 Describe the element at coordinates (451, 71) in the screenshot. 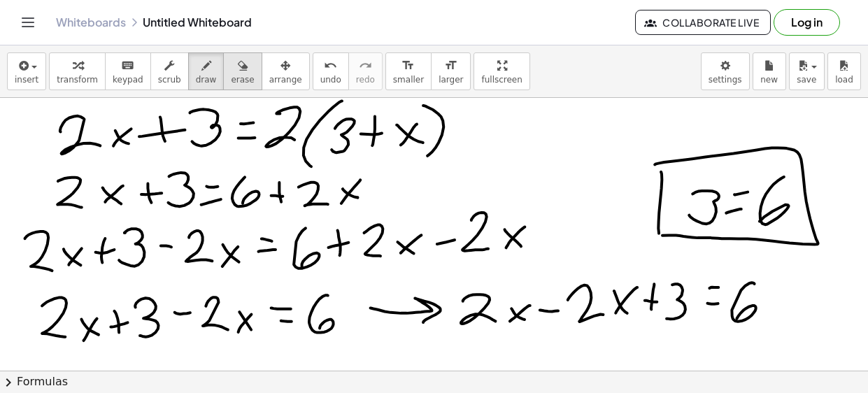

I see `button: format_sizelarger` at that location.